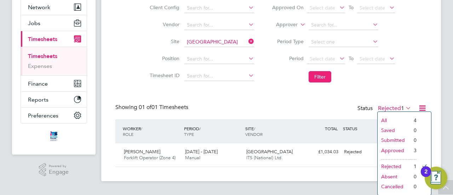 Image resolution: width=453 pixels, height=195 pixels. What do you see at coordinates (54, 170) in the screenshot?
I see `a: Powered byEngage` at bounding box center [54, 170].